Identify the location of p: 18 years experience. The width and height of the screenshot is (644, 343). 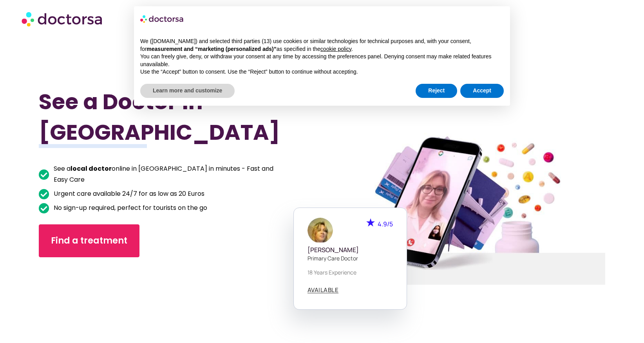
(350, 272).